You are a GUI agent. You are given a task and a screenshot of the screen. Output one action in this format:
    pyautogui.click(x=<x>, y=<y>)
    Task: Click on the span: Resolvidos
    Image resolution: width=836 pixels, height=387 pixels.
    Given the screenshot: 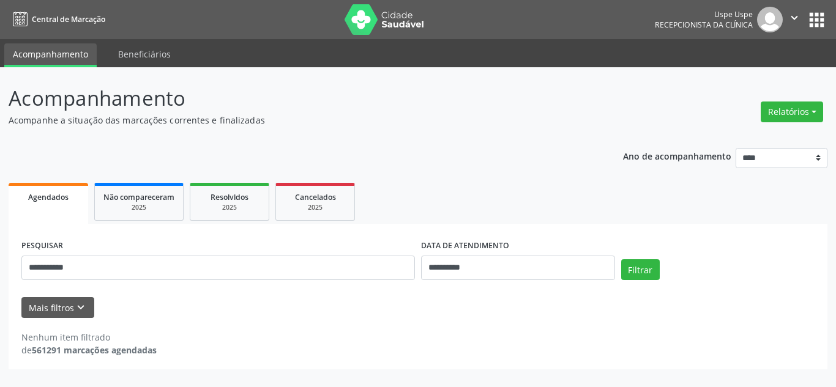 What is the action you would take?
    pyautogui.click(x=229, y=197)
    